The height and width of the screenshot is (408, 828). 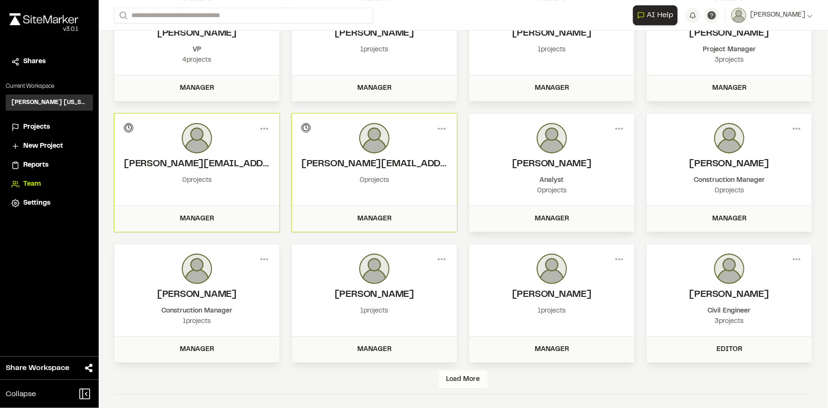 What do you see at coordinates (44, 19) in the screenshot?
I see `img: rebrand.png` at bounding box center [44, 19].